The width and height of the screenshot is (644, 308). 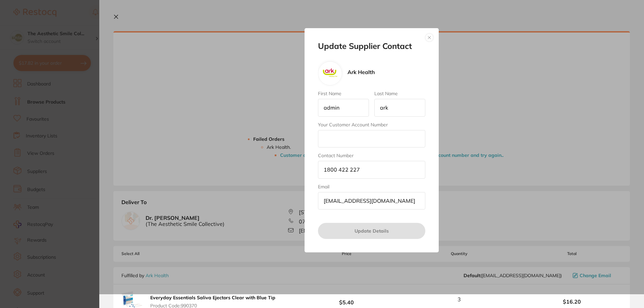 I want to click on b: $5.40, so click(x=347, y=299).